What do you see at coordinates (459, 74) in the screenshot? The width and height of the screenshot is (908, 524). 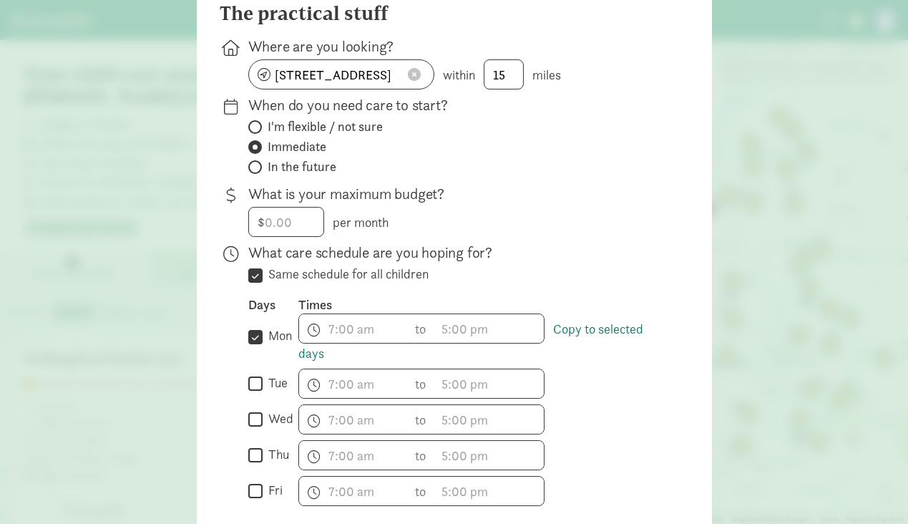 I see `span: within` at bounding box center [459, 74].